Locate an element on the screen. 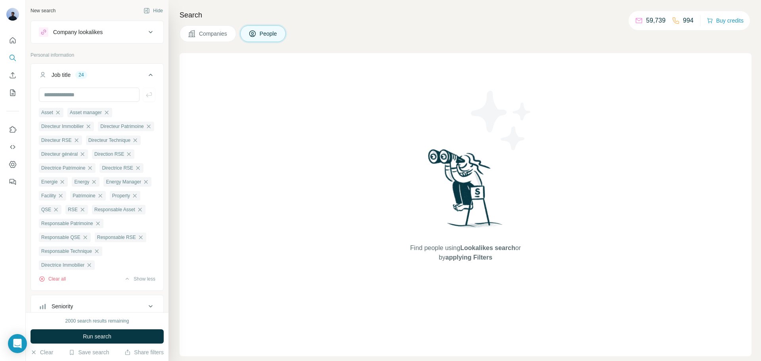 The height and width of the screenshot is (361, 761). span: Patrimoine is located at coordinates (84, 196).